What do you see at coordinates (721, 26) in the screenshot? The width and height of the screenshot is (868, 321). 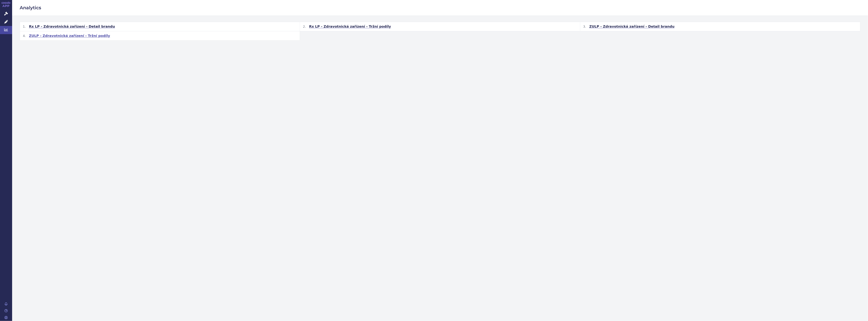 I see `button: ZULP - Zdravotnická zařízení - Detail brandu` at bounding box center [721, 26].